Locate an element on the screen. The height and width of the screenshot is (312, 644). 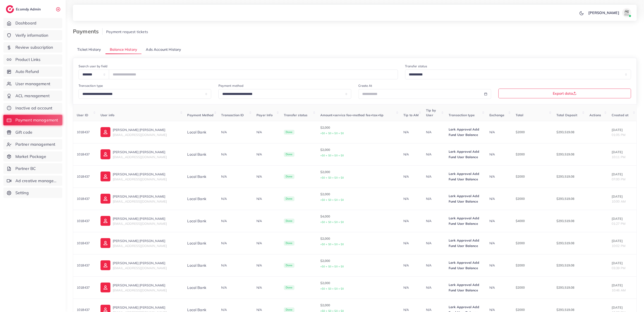
span: Total is located at coordinates (520, 115).